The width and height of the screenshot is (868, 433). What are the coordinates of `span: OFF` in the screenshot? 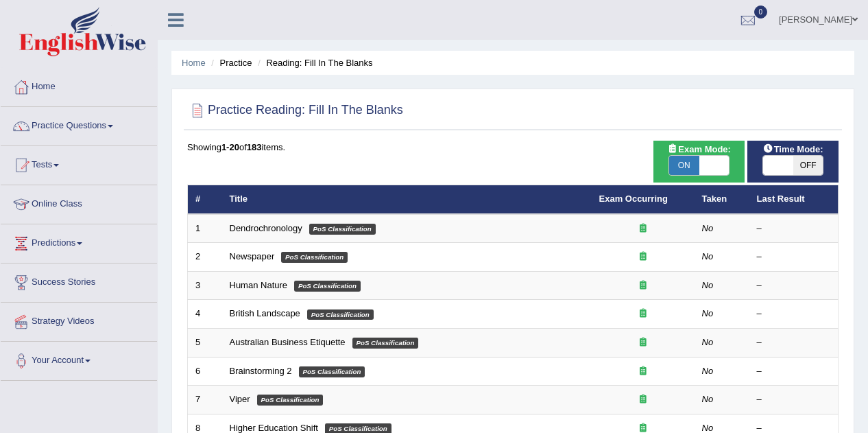 It's located at (808, 165).